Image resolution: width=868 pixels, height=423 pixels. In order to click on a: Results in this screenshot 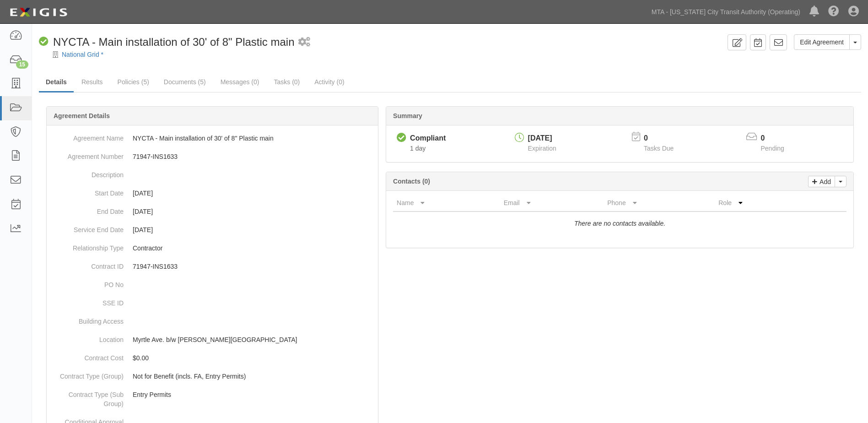, I will do `click(92, 82)`.